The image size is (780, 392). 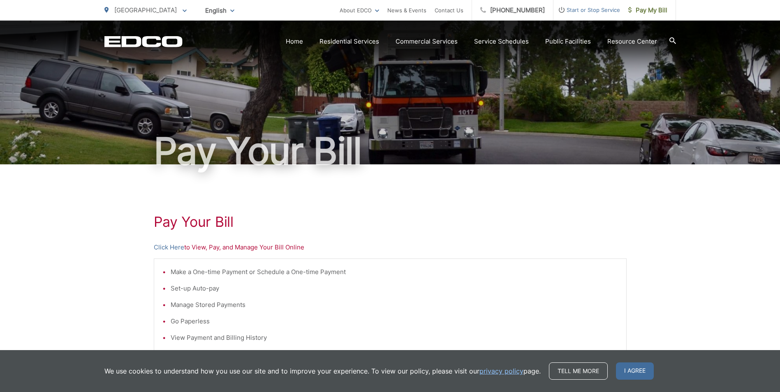 I want to click on li: Go Paperless, so click(x=394, y=322).